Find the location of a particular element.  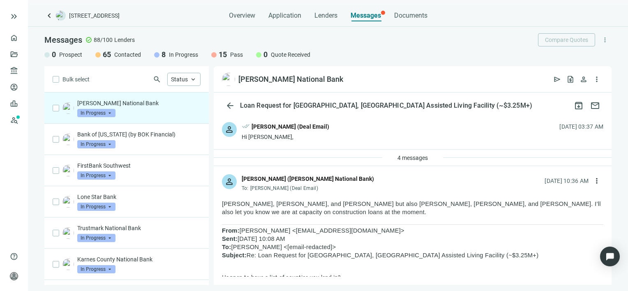

span: Status is located at coordinates (179, 79).